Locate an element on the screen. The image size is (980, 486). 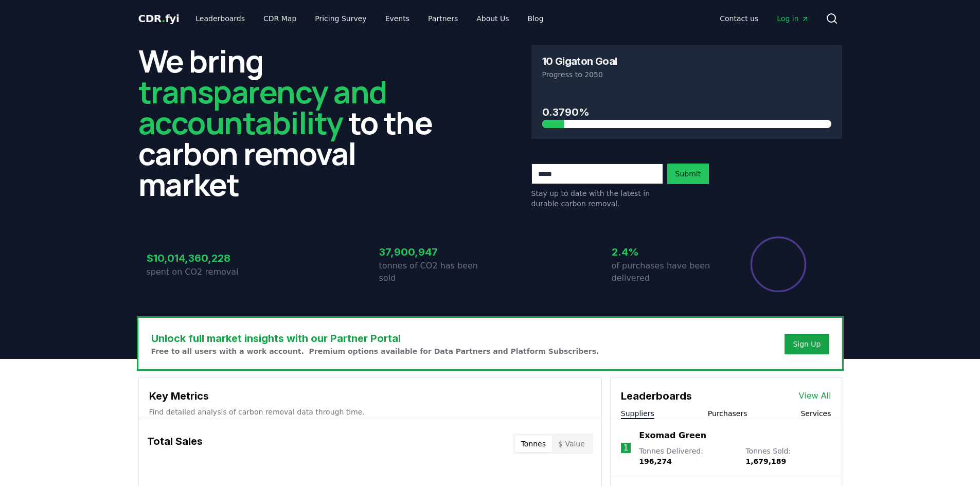
a: CDR.fyi is located at coordinates (159, 18).